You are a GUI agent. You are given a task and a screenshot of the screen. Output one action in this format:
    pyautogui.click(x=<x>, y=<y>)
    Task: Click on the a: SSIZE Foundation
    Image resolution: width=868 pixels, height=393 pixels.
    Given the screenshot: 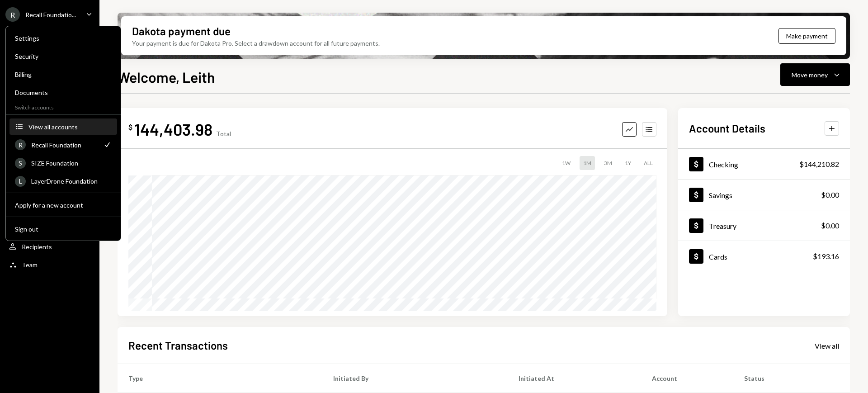 What is the action you would take?
    pyautogui.click(x=63, y=163)
    